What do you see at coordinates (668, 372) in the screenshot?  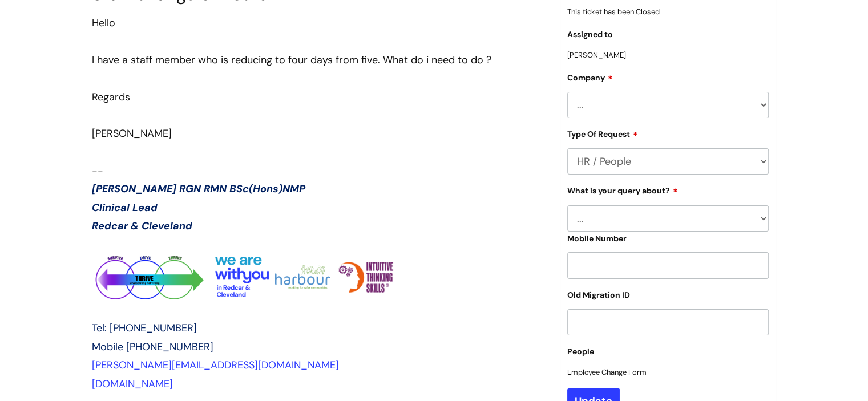 I see `p: Employee Change Form` at bounding box center [668, 372].